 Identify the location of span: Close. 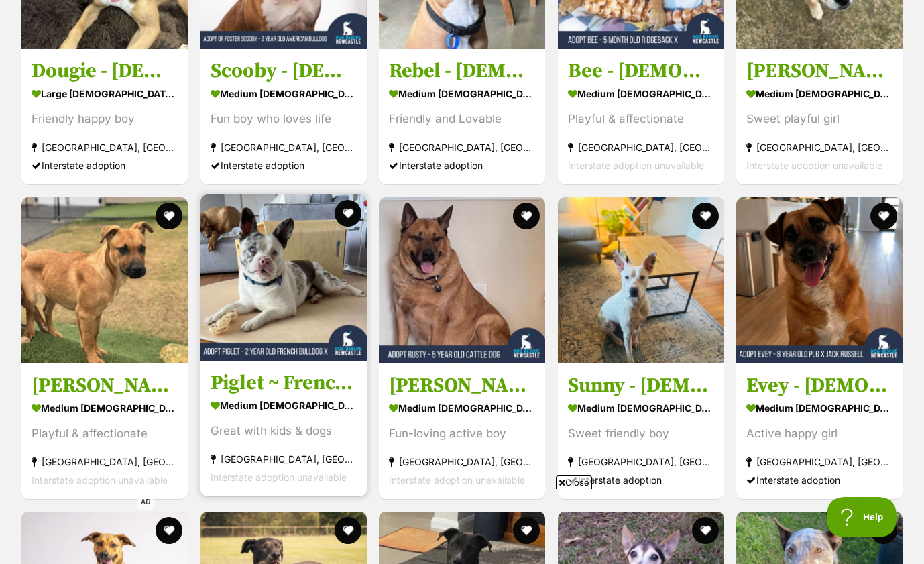
(574, 482).